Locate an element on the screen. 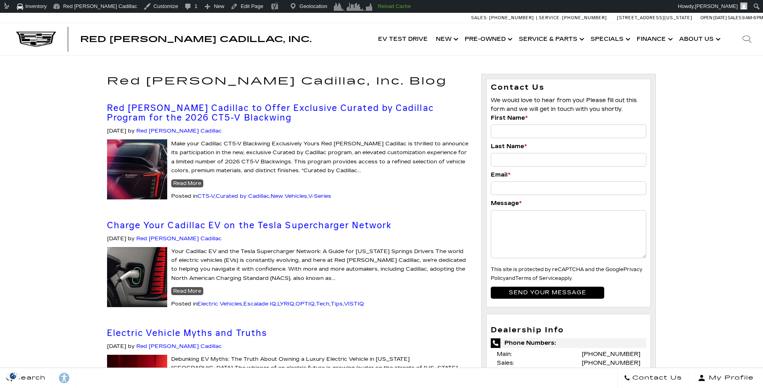 This screenshot has height=388, width=763. span: We would love to hear from you! Please fill out this form and we will get in touch with you shortly. is located at coordinates (563, 105).